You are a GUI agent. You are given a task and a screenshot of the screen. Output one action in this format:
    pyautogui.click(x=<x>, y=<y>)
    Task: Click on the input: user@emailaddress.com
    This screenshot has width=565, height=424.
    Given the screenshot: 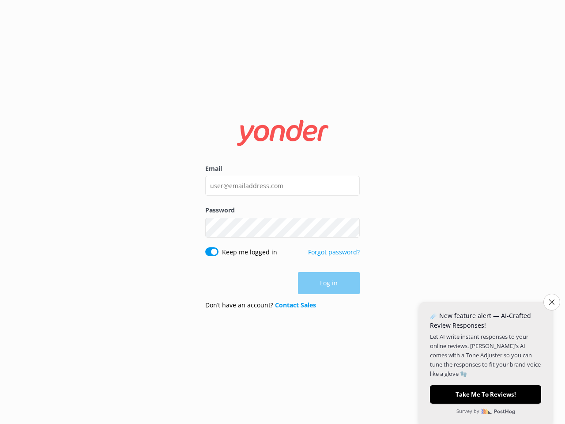 What is the action you would take?
    pyautogui.click(x=282, y=185)
    